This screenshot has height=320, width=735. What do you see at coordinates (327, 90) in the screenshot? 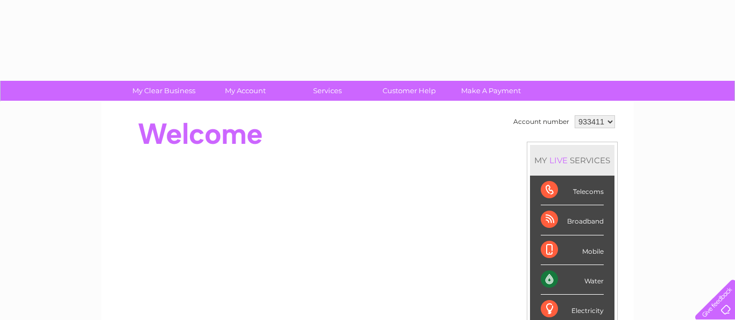
I see `a: Services` at bounding box center [327, 90].